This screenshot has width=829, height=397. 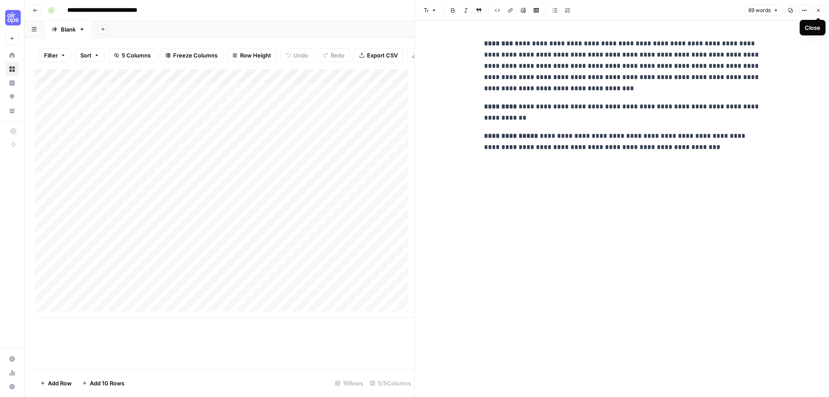 What do you see at coordinates (12, 69) in the screenshot?
I see `a: Browse` at bounding box center [12, 69].